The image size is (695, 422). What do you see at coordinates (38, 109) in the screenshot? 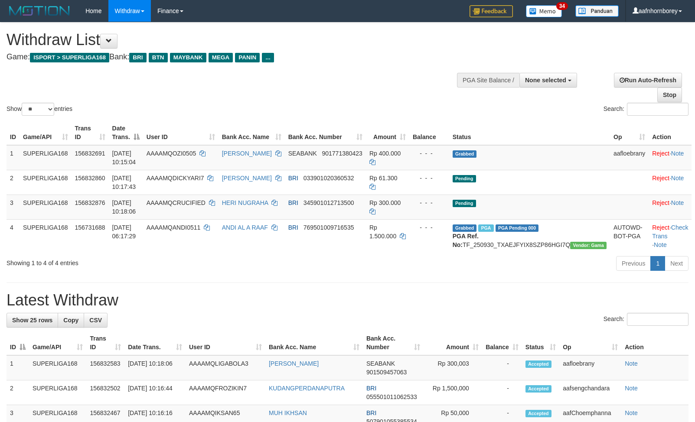
I see `select: Showentries` at bounding box center [38, 109].